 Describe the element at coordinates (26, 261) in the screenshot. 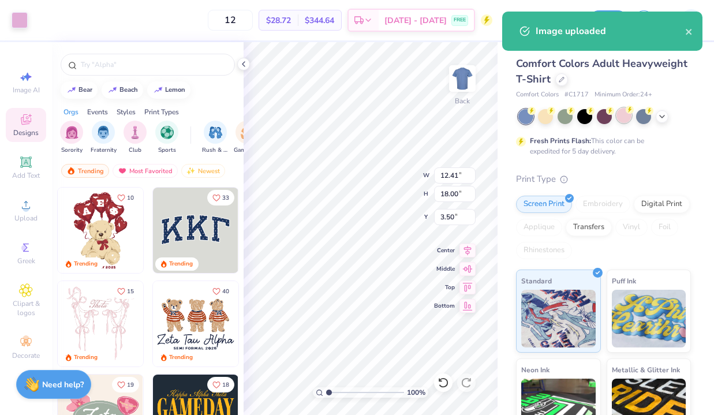

I see `span: Greek` at that location.